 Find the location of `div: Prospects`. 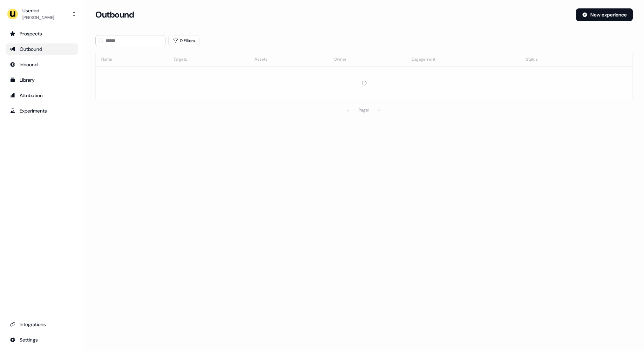

div: Prospects is located at coordinates (41, 34).